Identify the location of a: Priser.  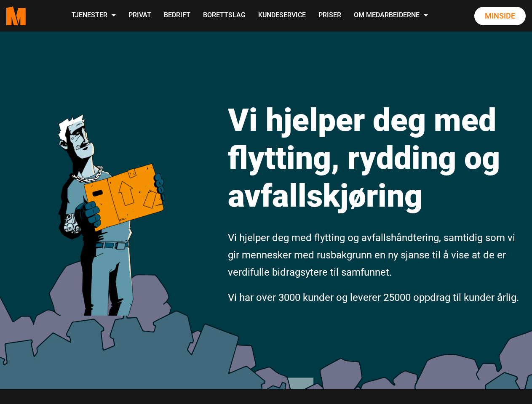
(330, 16).